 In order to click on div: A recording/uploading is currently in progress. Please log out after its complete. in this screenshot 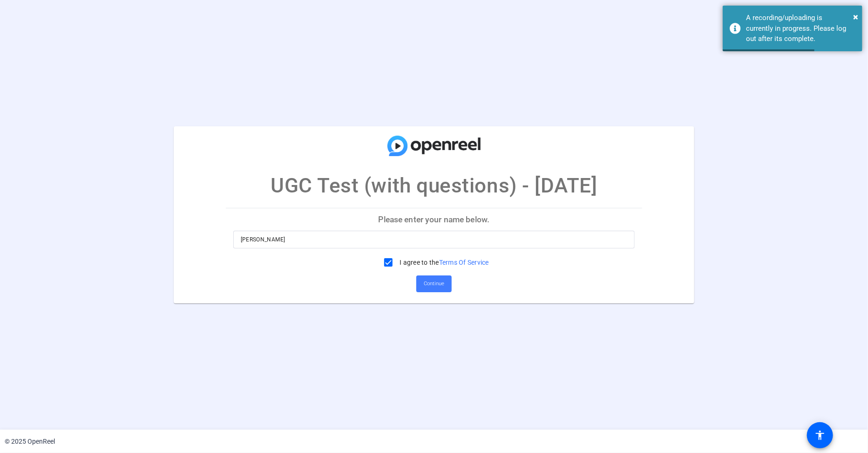, I will do `click(801, 28)`.